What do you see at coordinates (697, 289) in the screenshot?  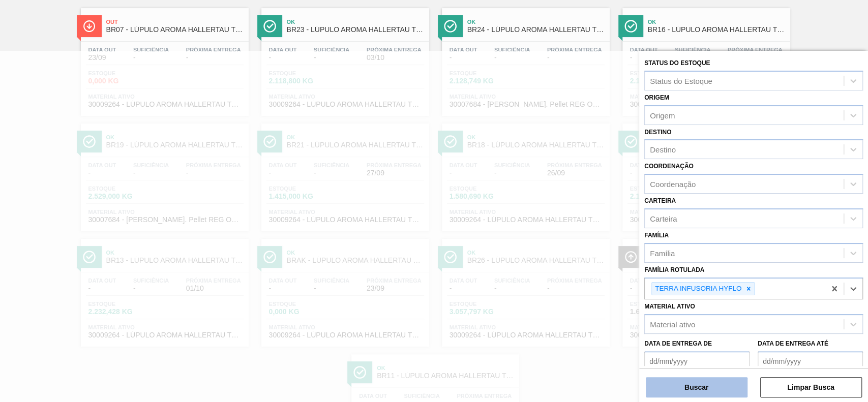 I see `div: TERRA INFUSORIA HYFLO` at bounding box center [697, 289].